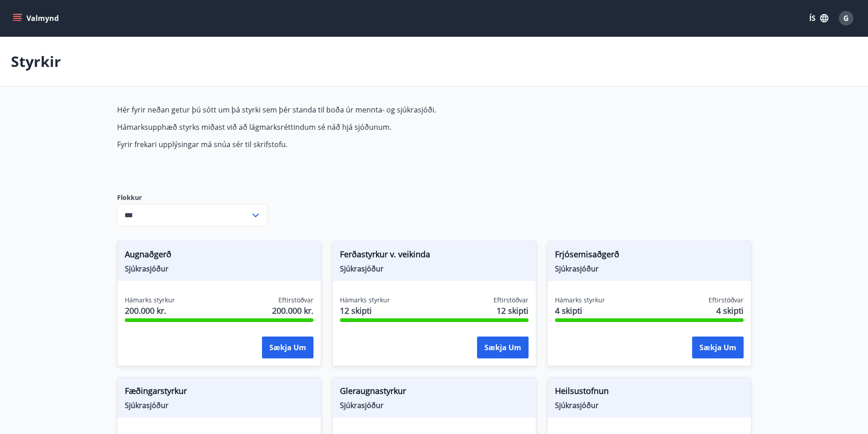 Image resolution: width=868 pixels, height=434 pixels. Describe the element at coordinates (219, 256) in the screenshot. I see `span: Augnaðgerð` at that location.